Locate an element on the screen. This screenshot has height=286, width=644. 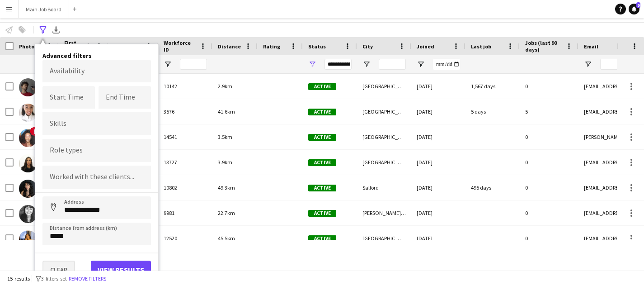
span: Last Name is located at coordinates (127, 46).